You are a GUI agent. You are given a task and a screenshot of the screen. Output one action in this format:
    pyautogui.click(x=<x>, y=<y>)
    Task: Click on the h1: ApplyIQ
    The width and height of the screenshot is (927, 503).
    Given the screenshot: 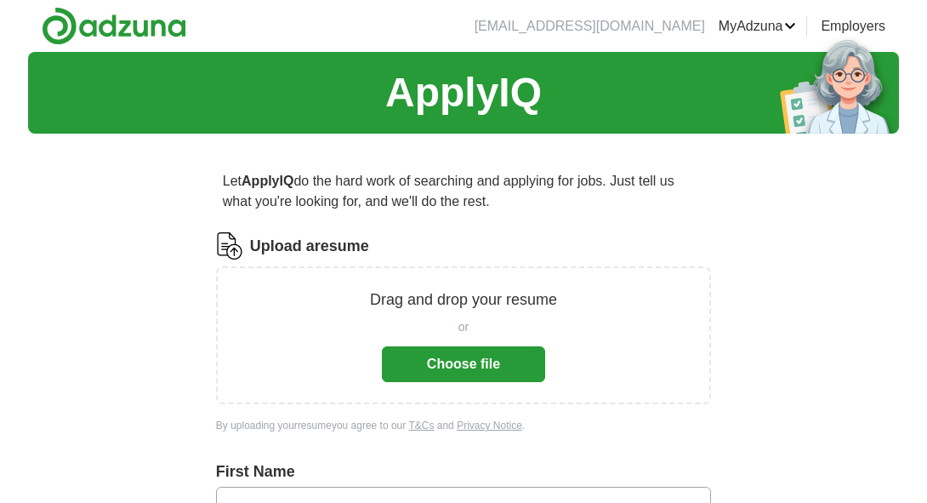 What is the action you would take?
    pyautogui.click(x=464, y=93)
    